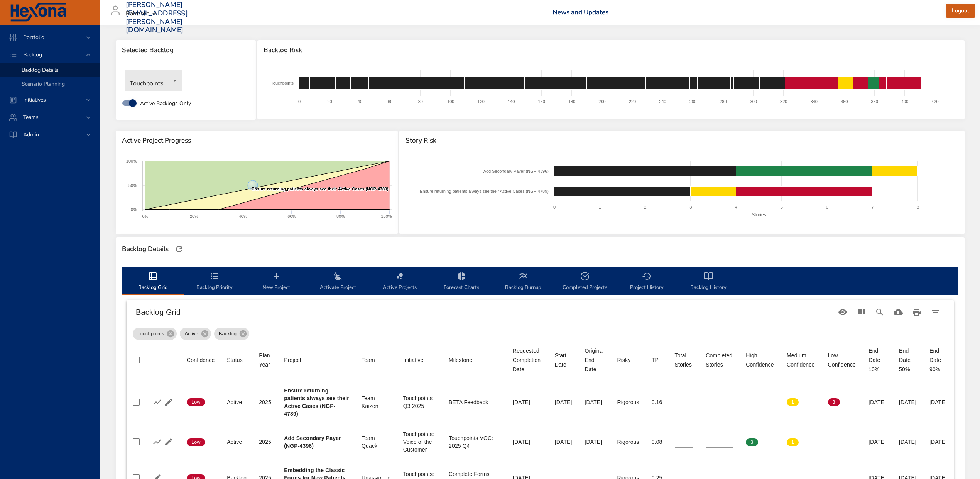  Describe the element at coordinates (905, 101) in the screenshot. I see `text: 400` at that location.